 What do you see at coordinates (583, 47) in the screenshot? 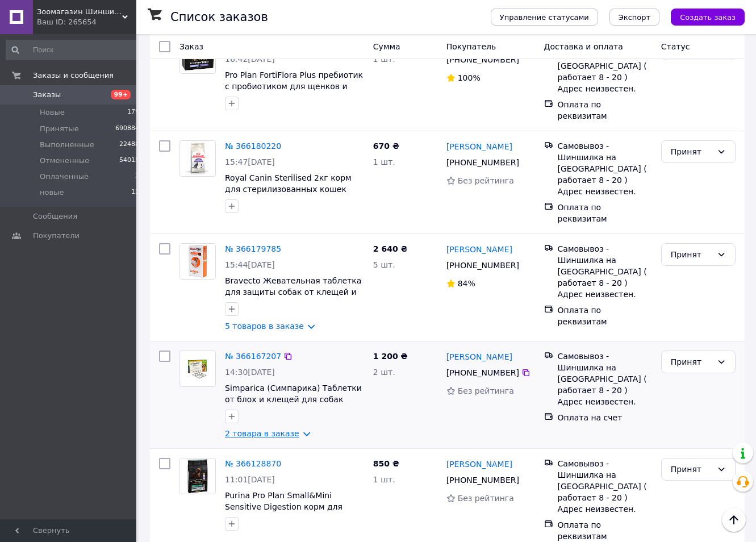
I see `span: Доставка и оплата` at bounding box center [583, 47].